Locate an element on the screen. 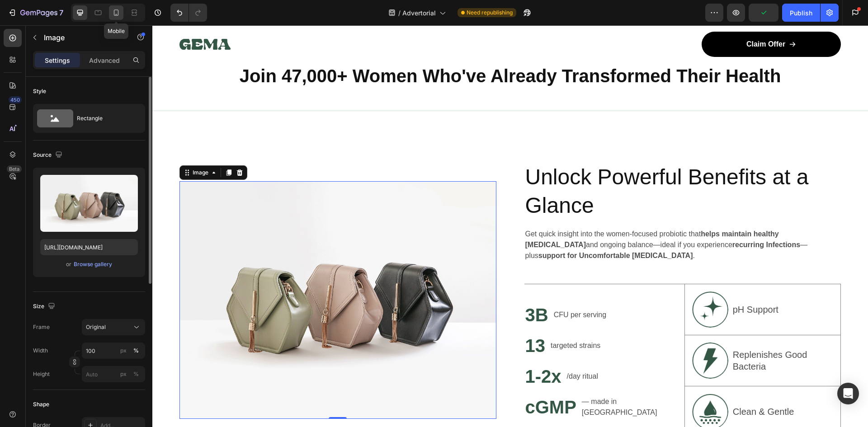  div: Publish is located at coordinates (801, 12).